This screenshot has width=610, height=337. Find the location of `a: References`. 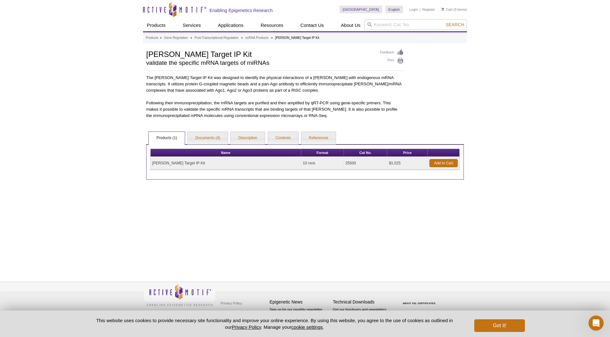

a: References is located at coordinates (318, 138).